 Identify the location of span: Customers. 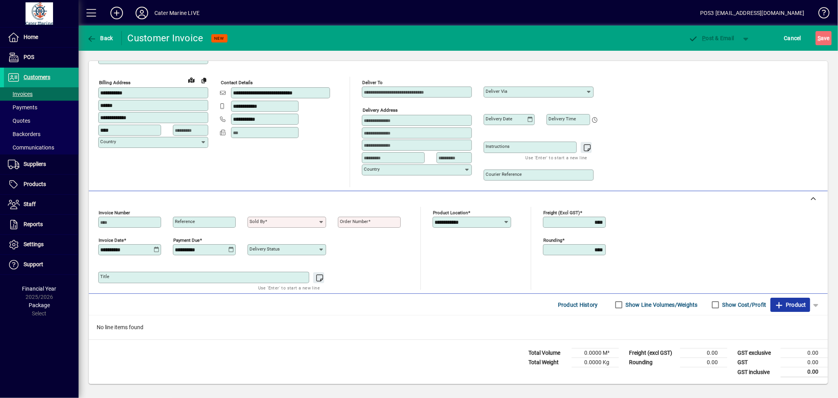
(37, 77).